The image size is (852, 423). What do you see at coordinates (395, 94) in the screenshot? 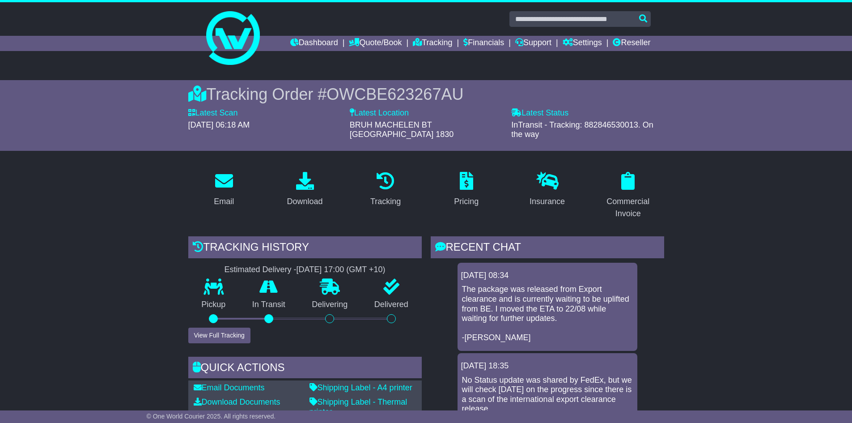
I see `span: OWCBE623267AU` at bounding box center [395, 94].